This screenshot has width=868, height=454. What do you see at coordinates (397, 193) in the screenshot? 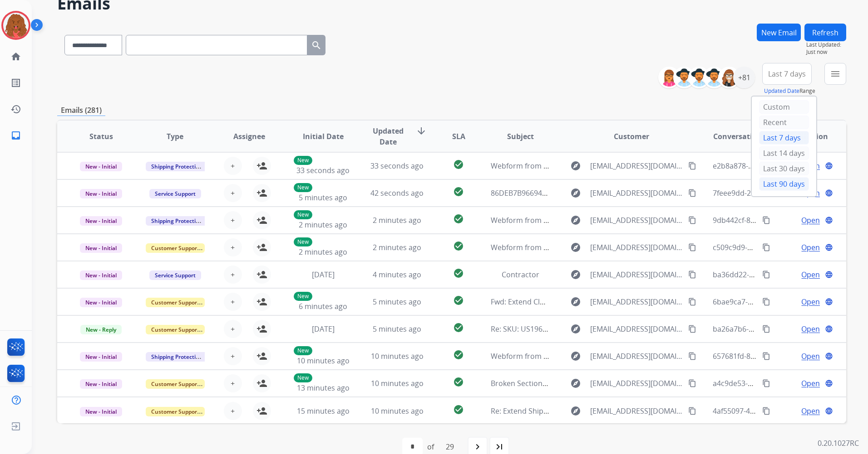
I see `span: 42 seconds ago` at bounding box center [397, 193].